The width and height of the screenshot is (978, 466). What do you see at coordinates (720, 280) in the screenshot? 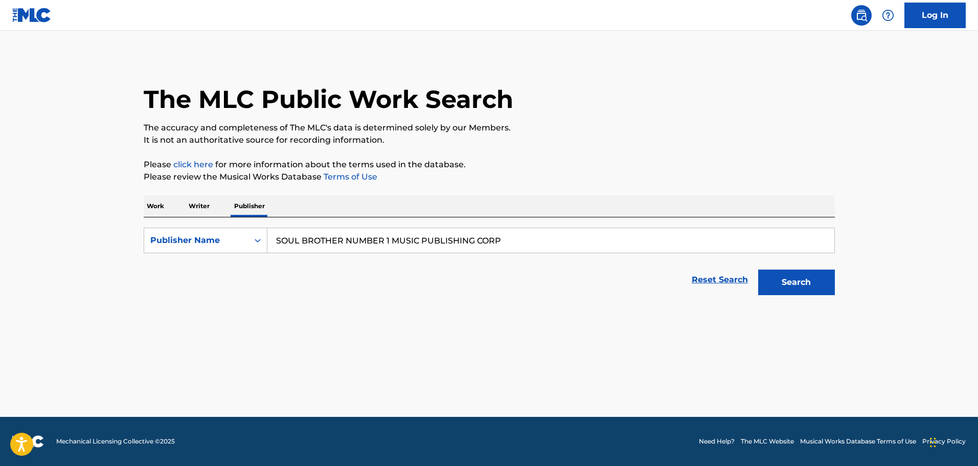
I see `a: Reset Search` at bounding box center [720, 280].